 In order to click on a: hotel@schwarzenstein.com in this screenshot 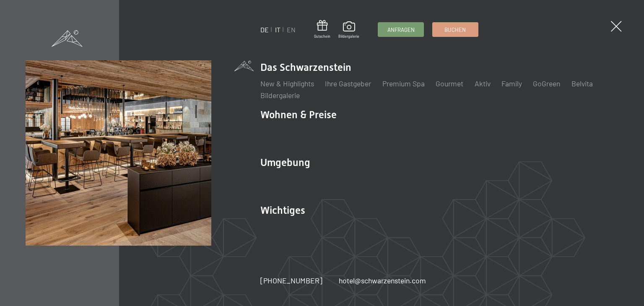, I will do `click(382, 280)`.